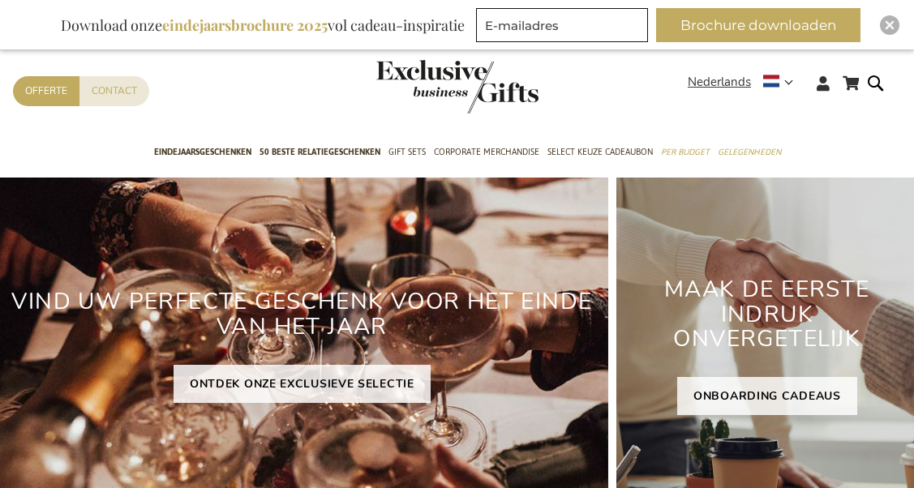  I want to click on span: Per Budget, so click(685, 152).